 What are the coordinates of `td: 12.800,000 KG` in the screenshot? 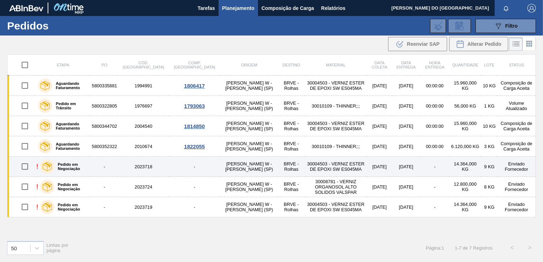 It's located at (465, 187).